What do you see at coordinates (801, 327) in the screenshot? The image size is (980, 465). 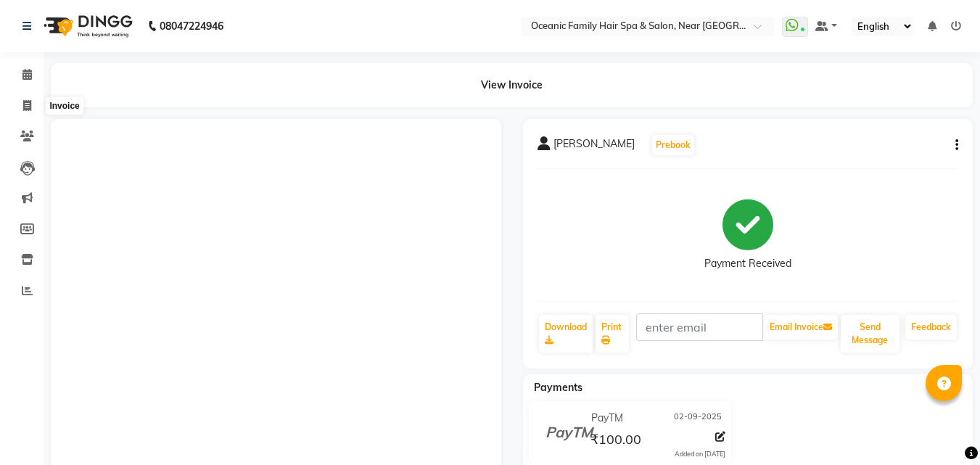 I see `button: Email Invoice` at bounding box center [801, 327].